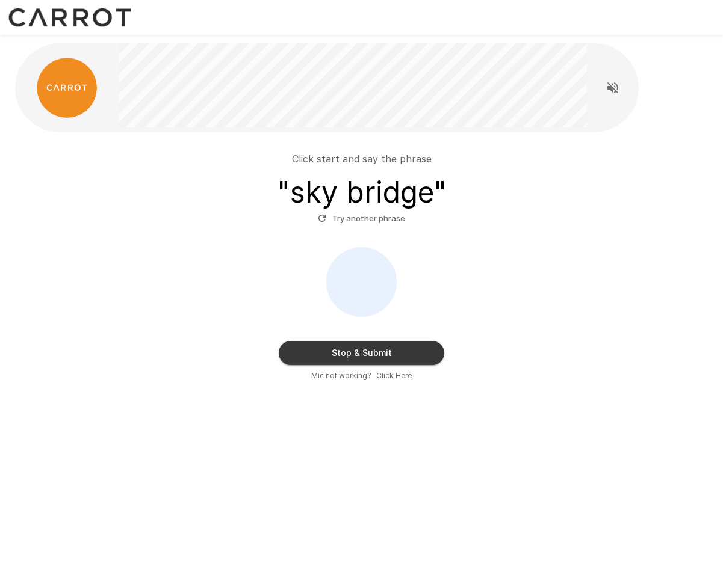  What do you see at coordinates (612, 88) in the screenshot?
I see `button: Read questions aloud` at bounding box center [612, 88].